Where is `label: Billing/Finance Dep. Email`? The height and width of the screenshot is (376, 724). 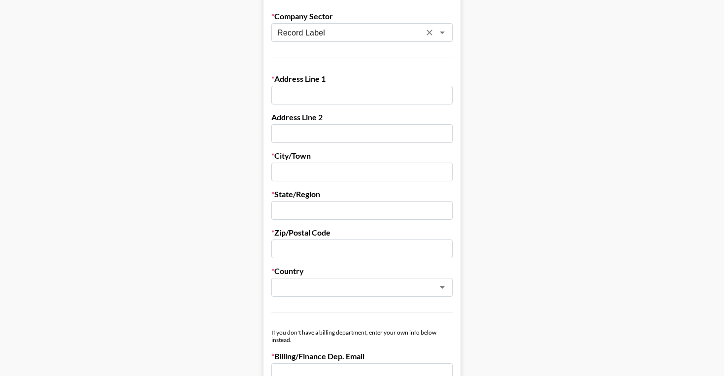 label: Billing/Finance Dep. Email is located at coordinates (362, 356).